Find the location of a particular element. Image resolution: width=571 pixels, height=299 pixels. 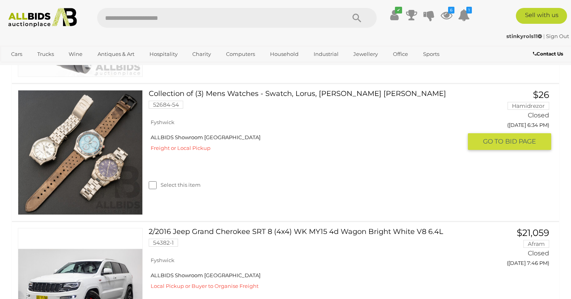

a: Charity is located at coordinates (201, 54).